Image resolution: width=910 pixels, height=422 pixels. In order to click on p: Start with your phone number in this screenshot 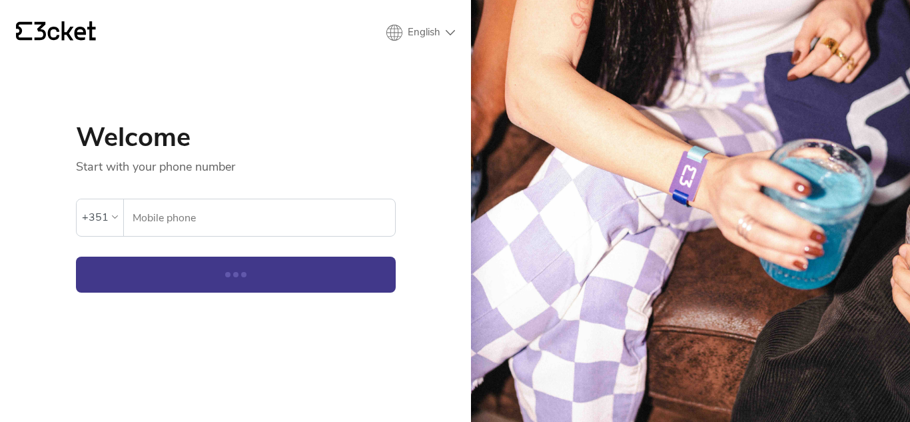, I will do `click(236, 162)`.